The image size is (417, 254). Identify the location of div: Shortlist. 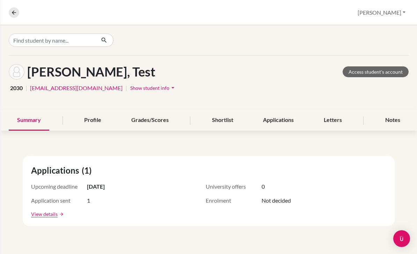
(223, 120).